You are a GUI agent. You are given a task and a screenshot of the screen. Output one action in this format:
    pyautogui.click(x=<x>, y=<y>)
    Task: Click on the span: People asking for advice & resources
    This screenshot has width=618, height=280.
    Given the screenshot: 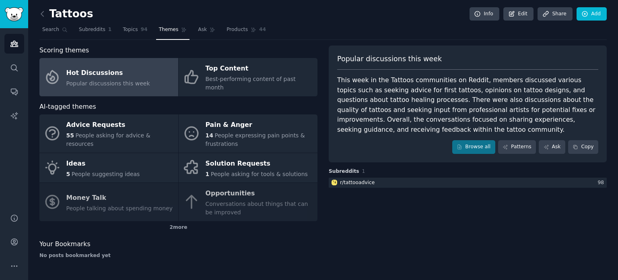 What is the action you would take?
    pyautogui.click(x=108, y=139)
    